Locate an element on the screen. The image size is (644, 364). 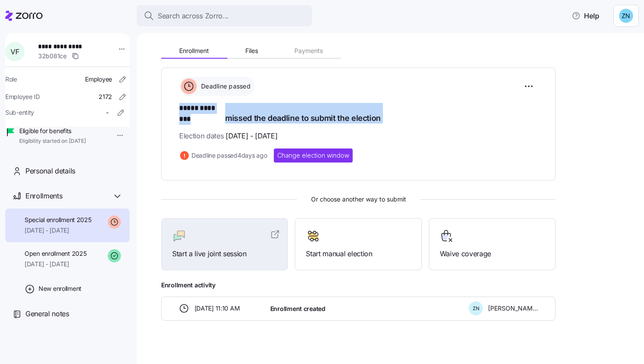
span: Special enrollment 2025 is located at coordinates (58, 220).